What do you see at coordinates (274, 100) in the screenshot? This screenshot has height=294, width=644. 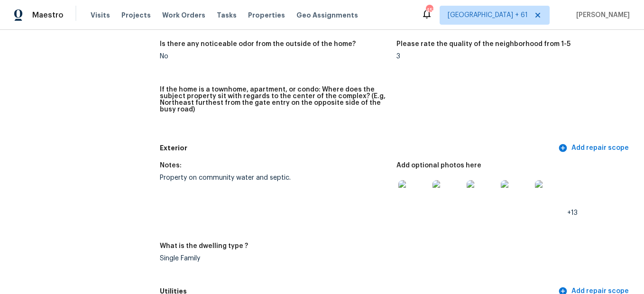 I see `h5: If the home is a townhome, apartment, or condo: Where does the subject property sit with regards ...` at bounding box center [274, 100].